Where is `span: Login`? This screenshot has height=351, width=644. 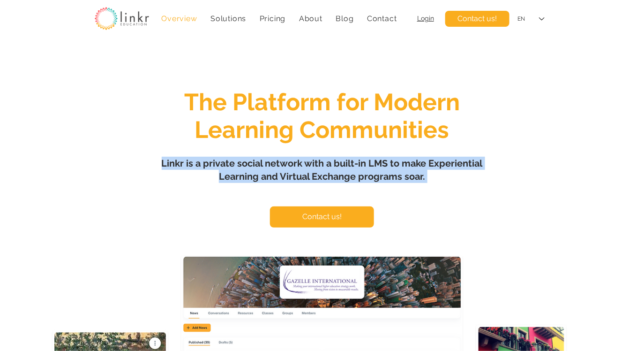
span: Login is located at coordinates (426, 18).